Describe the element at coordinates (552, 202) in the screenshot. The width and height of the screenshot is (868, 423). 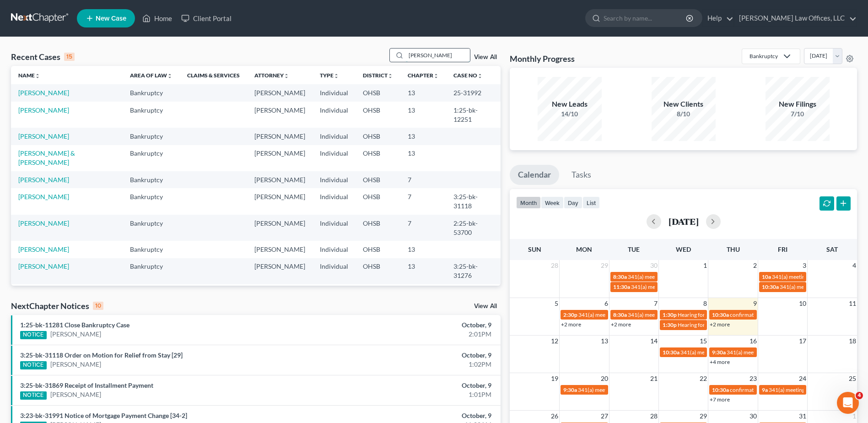
I see `button: week` at that location.